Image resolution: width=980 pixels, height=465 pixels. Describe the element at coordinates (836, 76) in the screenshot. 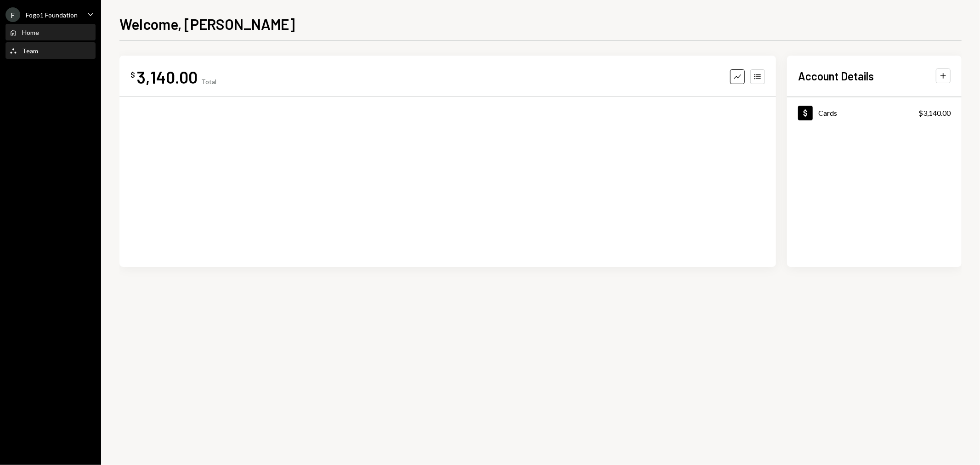

I see `h2: Account Details` at that location.